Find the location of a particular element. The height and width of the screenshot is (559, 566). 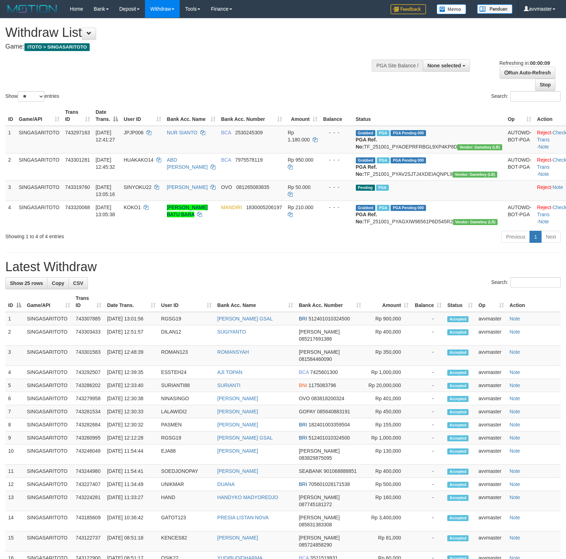

th: ID: activate to sort column descending is located at coordinates (15, 301).